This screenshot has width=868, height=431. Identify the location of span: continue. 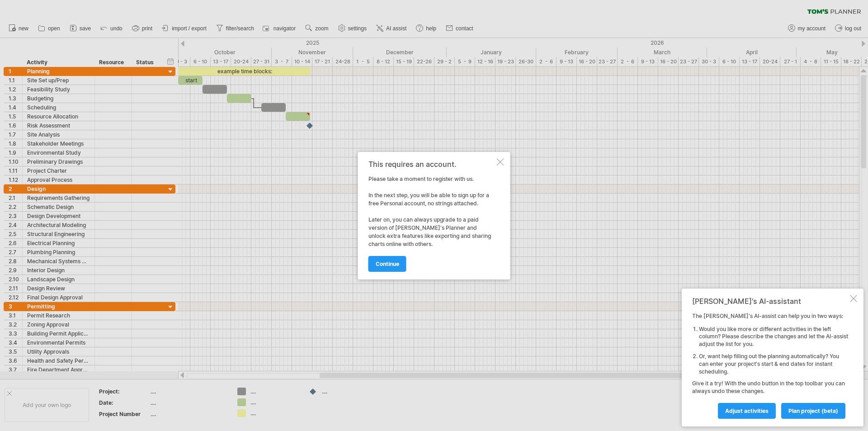
(387, 264).